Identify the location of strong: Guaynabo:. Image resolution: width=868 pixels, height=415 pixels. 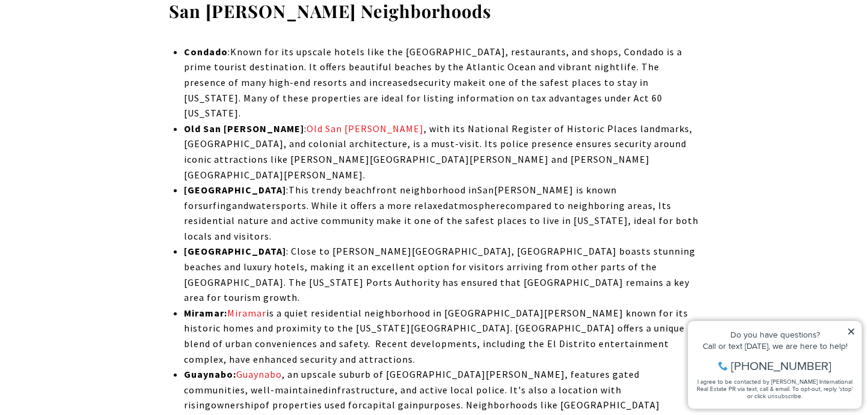
(210, 375).